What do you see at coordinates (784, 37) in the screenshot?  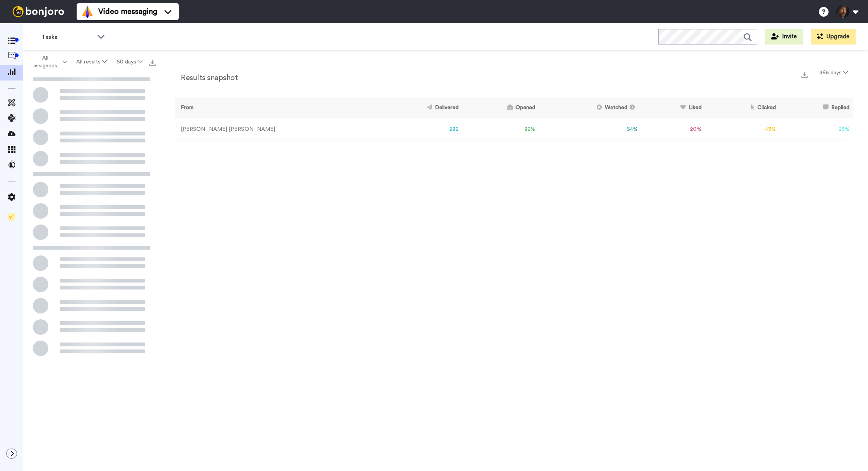 I see `button: Invite` at bounding box center [784, 37].